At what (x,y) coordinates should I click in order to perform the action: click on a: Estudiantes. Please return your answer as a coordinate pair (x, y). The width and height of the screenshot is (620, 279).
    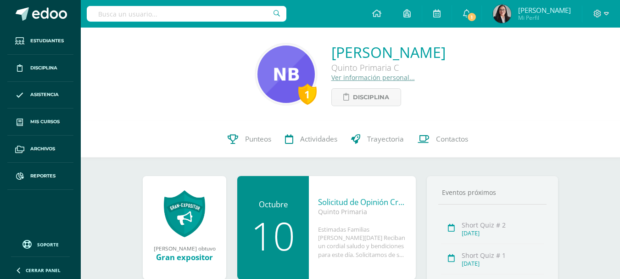
    Looking at the image, I should click on (40, 41).